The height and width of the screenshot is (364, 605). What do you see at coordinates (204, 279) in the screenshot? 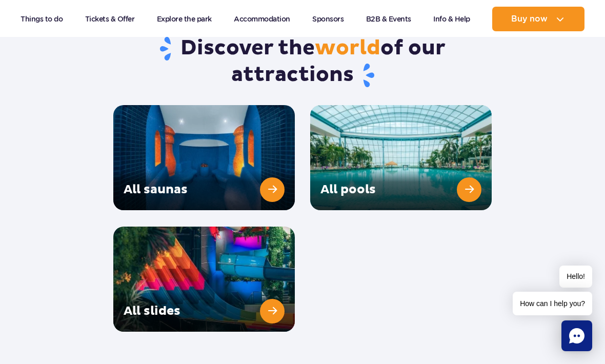
I see `a: All slides` at bounding box center [204, 279].